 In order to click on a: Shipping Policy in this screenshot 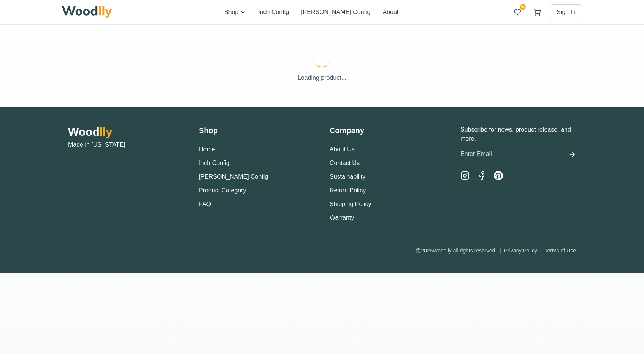, I will do `click(350, 204)`.